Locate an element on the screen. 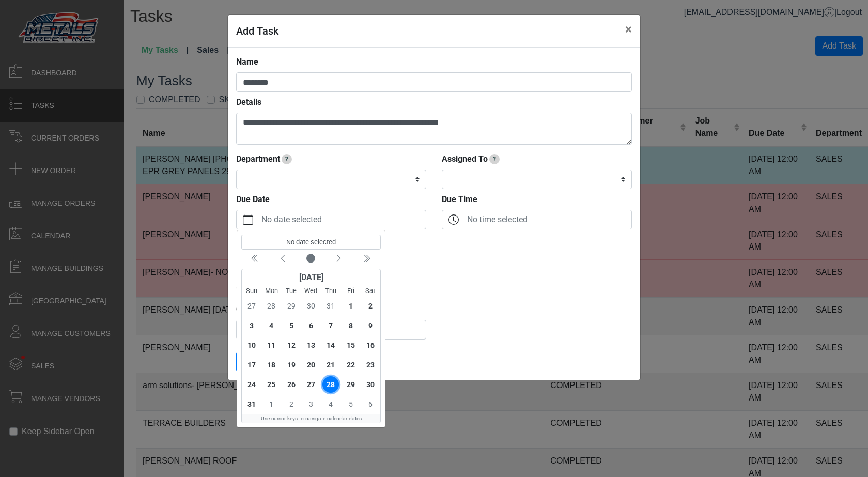 Image resolution: width=868 pixels, height=477 pixels. div: Tuesday, September 2, 2025 is located at coordinates (291, 404).